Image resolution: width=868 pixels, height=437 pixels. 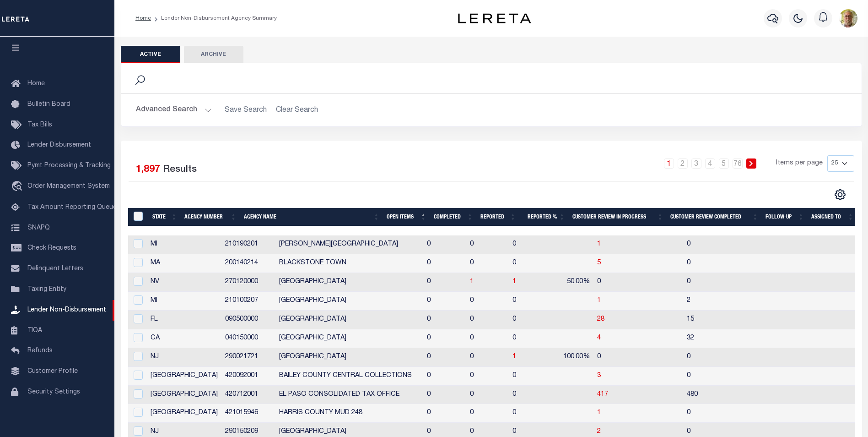 What do you see at coordinates (214, 18) in the screenshot?
I see `li: Lender Non-Disbursement Agency Summary` at bounding box center [214, 18].